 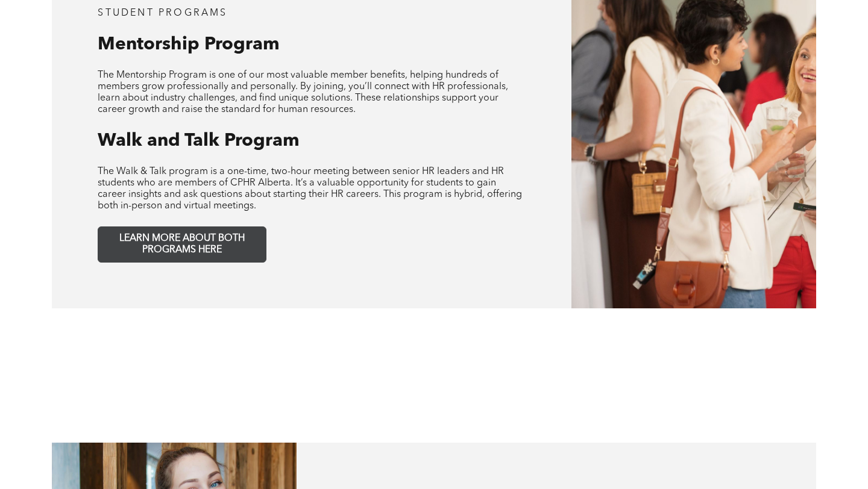 I want to click on a: LEARN MORE ABOUT BOTH PROGRAMS HERE, so click(x=182, y=245).